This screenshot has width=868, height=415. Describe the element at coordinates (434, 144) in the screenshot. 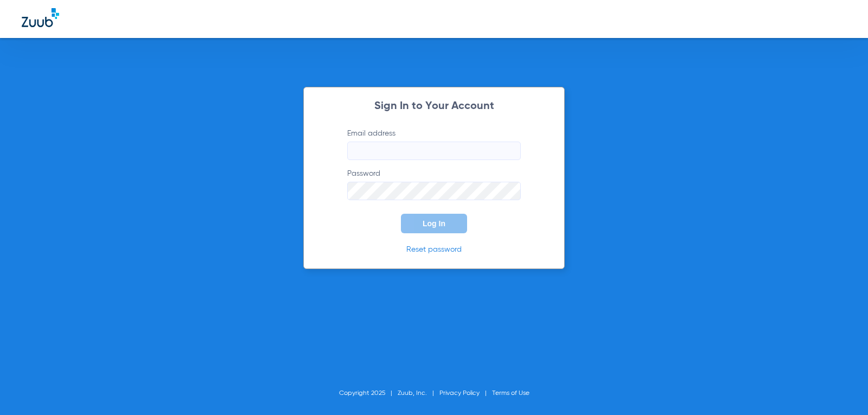

I see `label: Email address` at that location.